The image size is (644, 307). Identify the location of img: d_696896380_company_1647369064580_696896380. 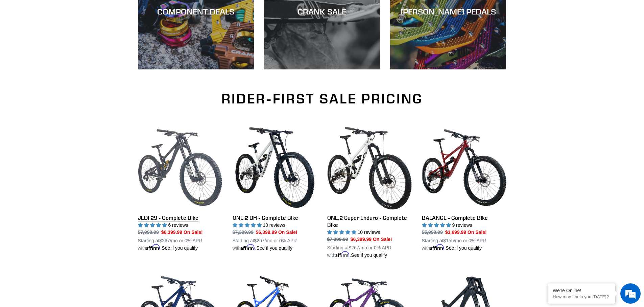
(30, 42).